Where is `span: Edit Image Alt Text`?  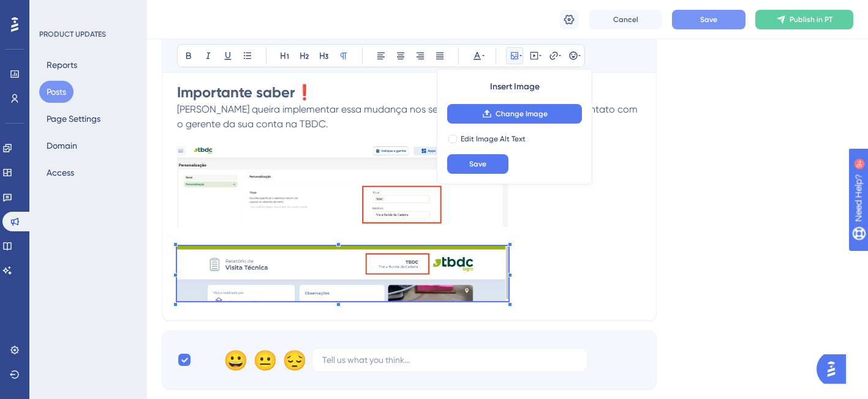
span: Edit Image Alt Text is located at coordinates (493, 139).